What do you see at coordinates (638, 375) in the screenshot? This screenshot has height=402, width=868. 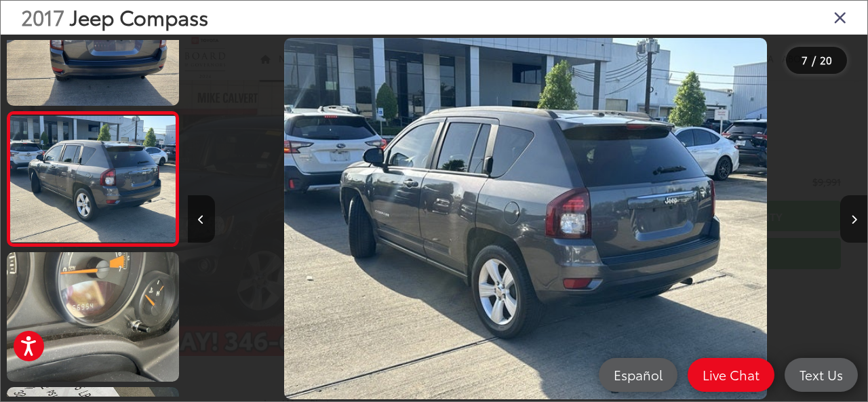 I see `a: Español` at bounding box center [638, 375].